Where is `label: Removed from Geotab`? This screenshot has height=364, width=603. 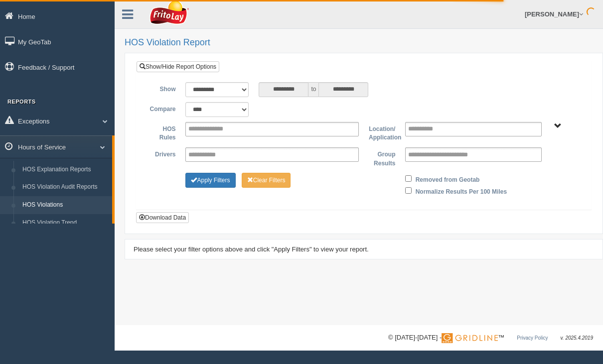
label: Removed from Geotab is located at coordinates (447, 179).